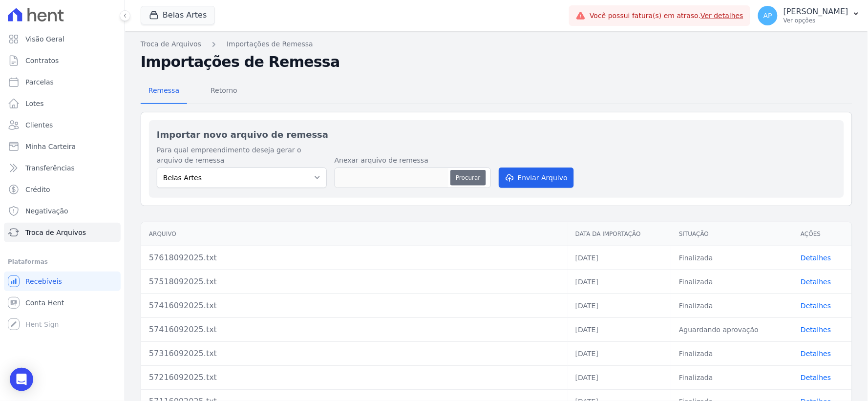 This screenshot has height=401, width=868. What do you see at coordinates (354, 353) in the screenshot?
I see `div: 57316092025.txt` at bounding box center [354, 353].